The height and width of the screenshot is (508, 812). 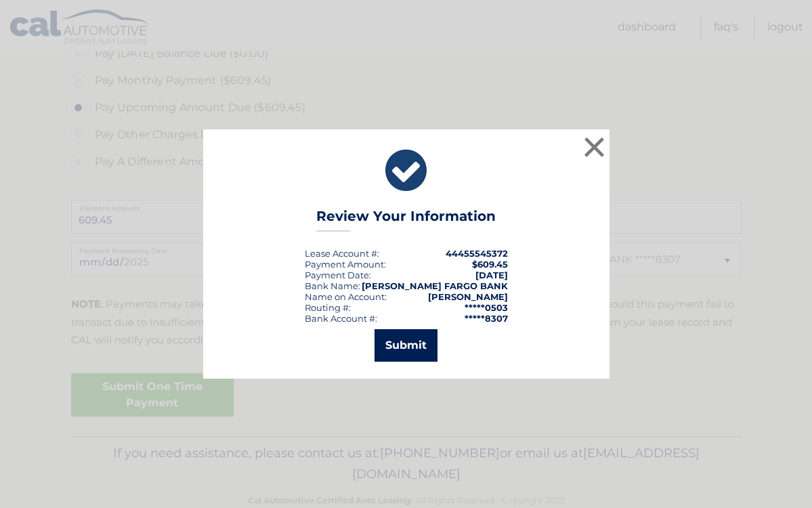 What do you see at coordinates (332, 286) in the screenshot?
I see `div: Bank Name:` at bounding box center [332, 286].